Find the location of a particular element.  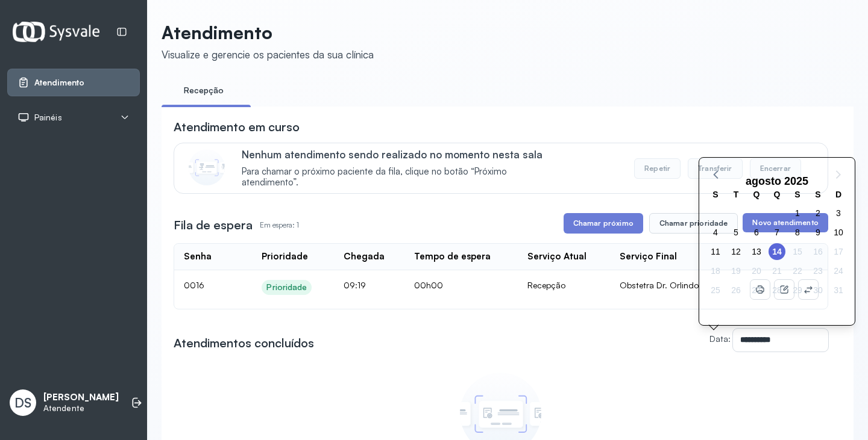

h3: Fila de espera is located at coordinates (213, 225).